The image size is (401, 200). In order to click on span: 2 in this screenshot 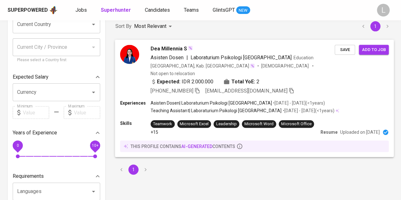, I will do `click(258, 82)`.